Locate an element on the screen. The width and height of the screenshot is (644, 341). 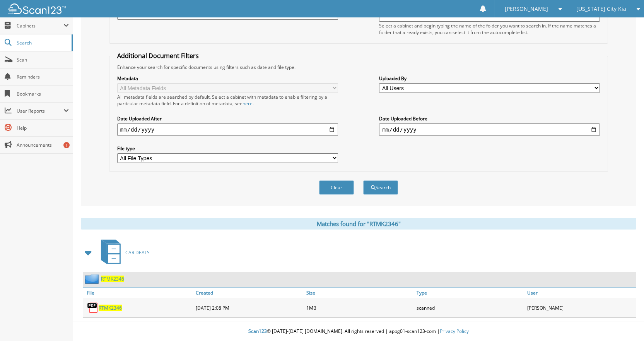
input: start is located at coordinates (228, 130).